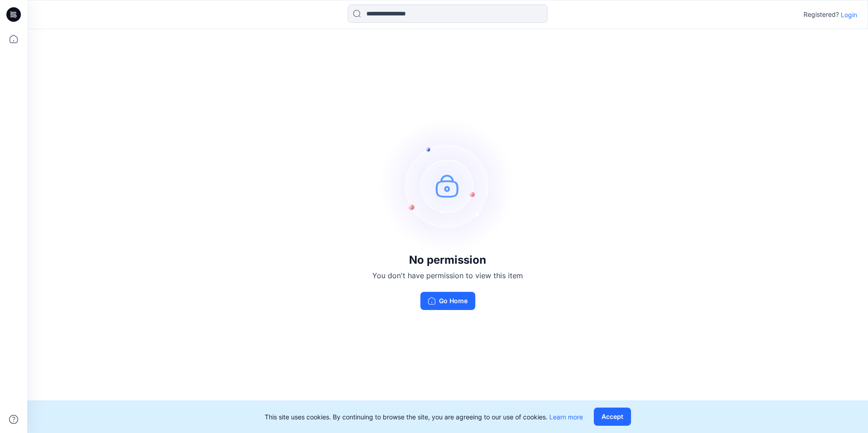 Image resolution: width=868 pixels, height=433 pixels. I want to click on a: Learn more, so click(566, 417).